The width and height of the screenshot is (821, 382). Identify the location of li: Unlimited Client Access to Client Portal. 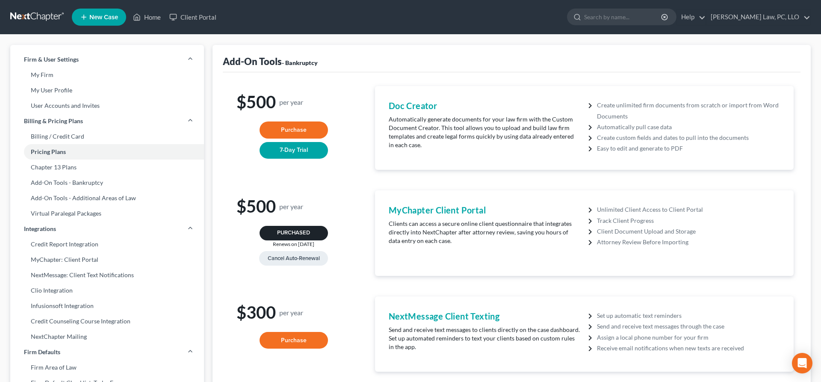
(689, 209).